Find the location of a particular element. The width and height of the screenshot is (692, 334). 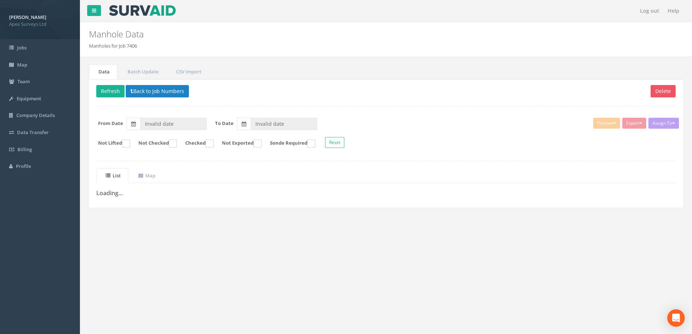

span: Billing is located at coordinates (25, 149).